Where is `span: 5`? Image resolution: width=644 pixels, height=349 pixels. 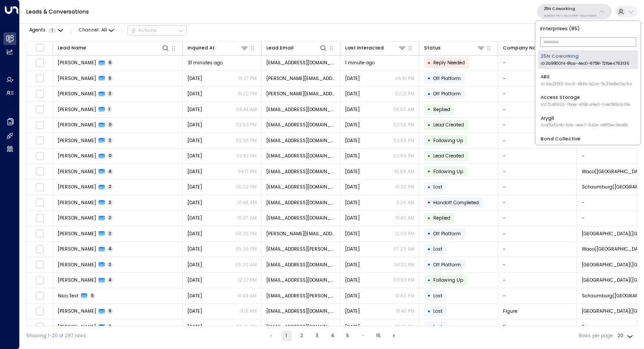 span: 5 is located at coordinates (110, 79).